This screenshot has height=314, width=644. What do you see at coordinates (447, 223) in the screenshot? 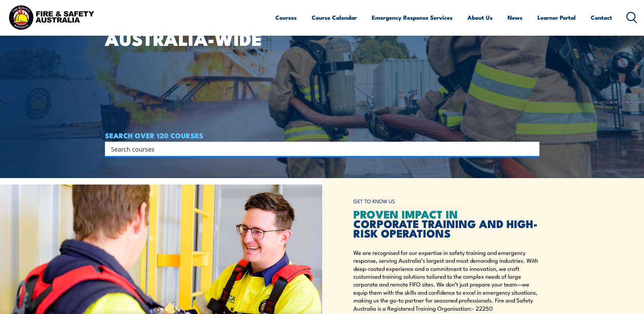
I see `h2: CORPORATE TRAINING AND HIGH-RISK OPERATIONS` at bounding box center [447, 223].